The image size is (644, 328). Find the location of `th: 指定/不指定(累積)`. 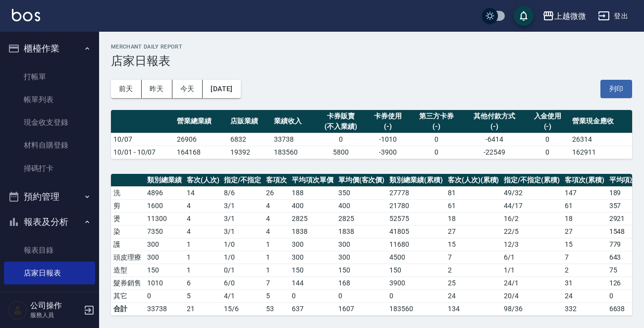

th: 指定/不指定(累積) is located at coordinates (531, 180).